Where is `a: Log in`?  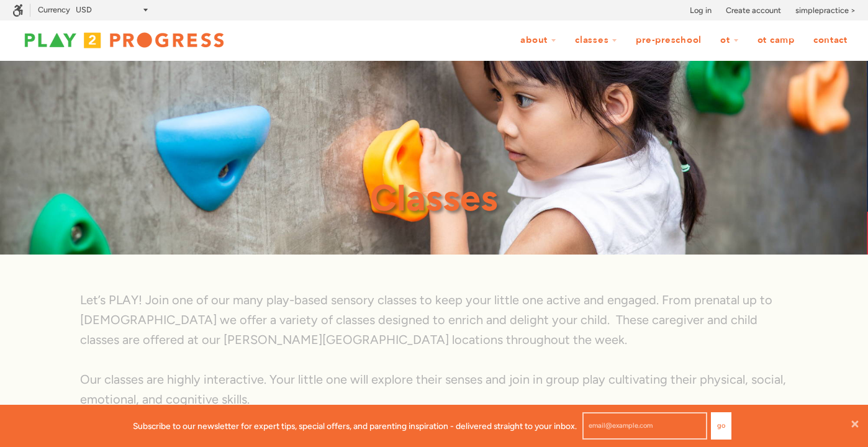 a: Log in is located at coordinates (701, 10).